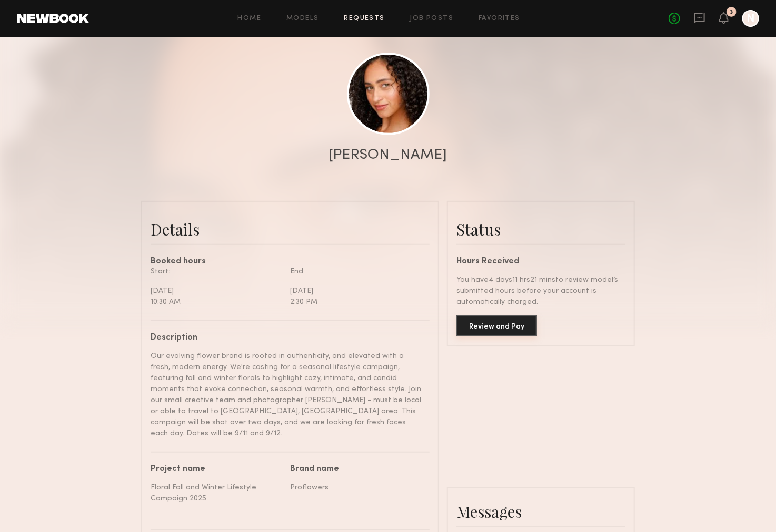  Describe the element at coordinates (286, 395) in the screenshot. I see `div: Our evolving flower brand is rooted in authenticity, and elevated with a fresh, modern energy. We...` at that location.